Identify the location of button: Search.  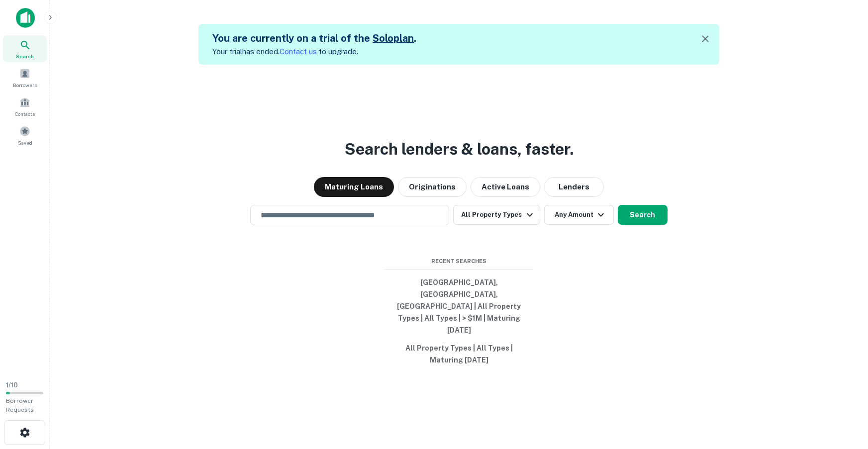
(643, 215).